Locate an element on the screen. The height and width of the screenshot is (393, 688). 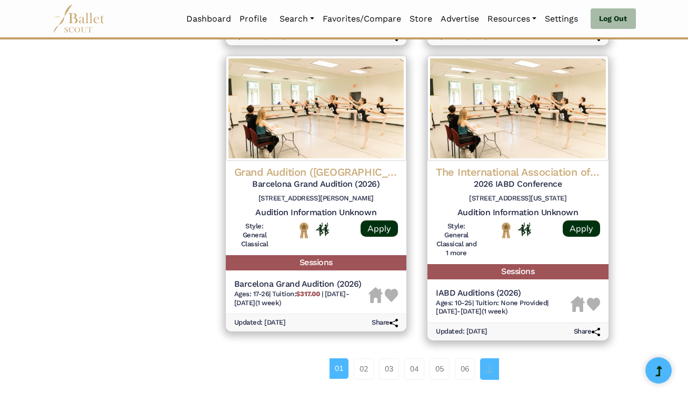
a: Favorites/Compare is located at coordinates (362, 19).